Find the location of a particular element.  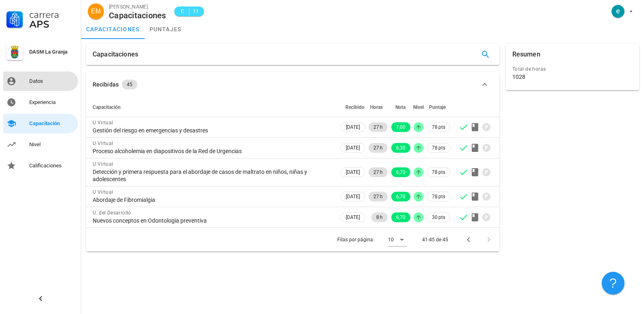

div: Carrera is located at coordinates (52, 14).